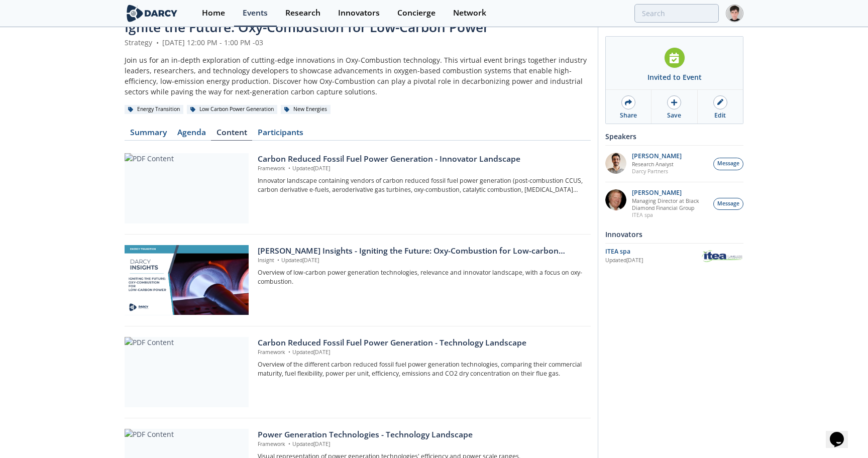 The image size is (868, 458). I want to click on a: Content, so click(232, 135).